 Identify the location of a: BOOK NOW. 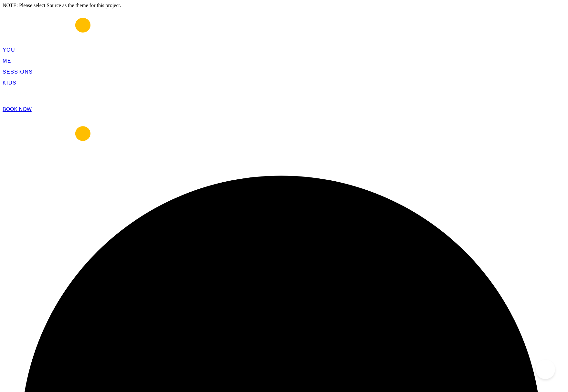
(17, 109).